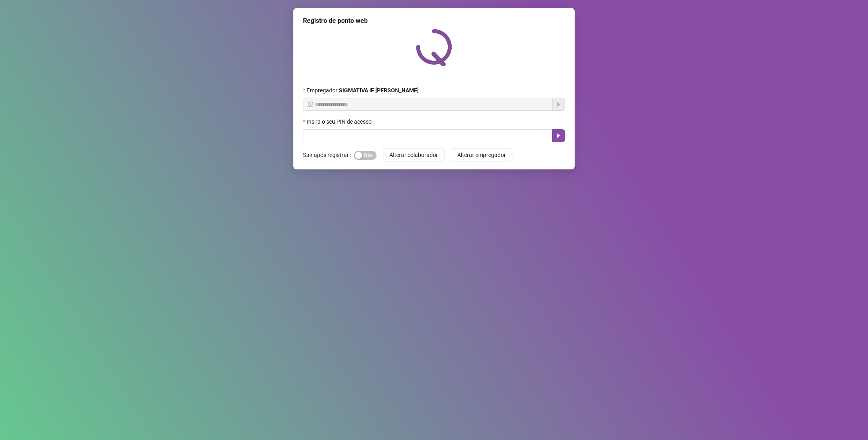  What do you see at coordinates (340, 122) in the screenshot?
I see `label: Insira o seu PIN de acesso` at bounding box center [340, 122].